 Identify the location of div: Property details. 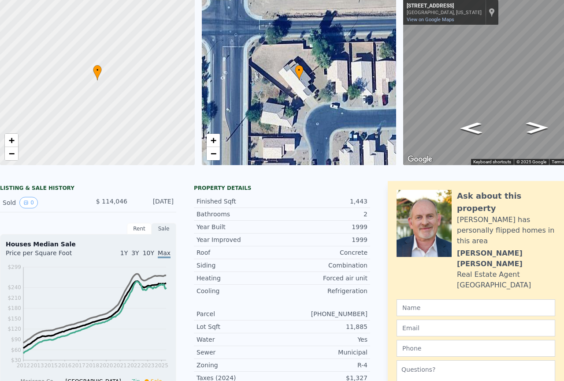
(282, 188).